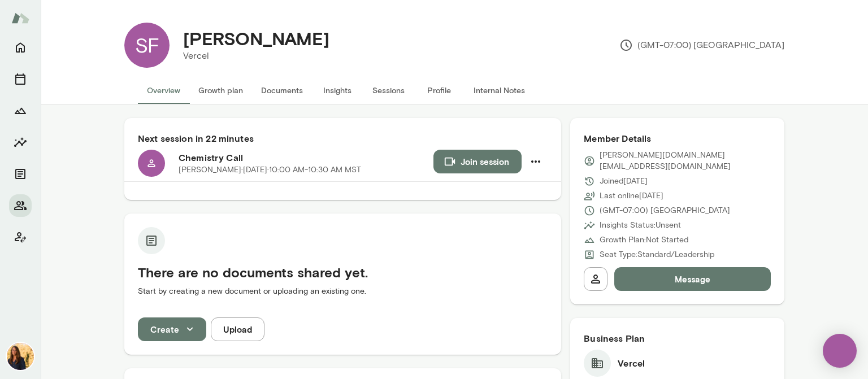  I want to click on button: Growth Plan, so click(21, 110).